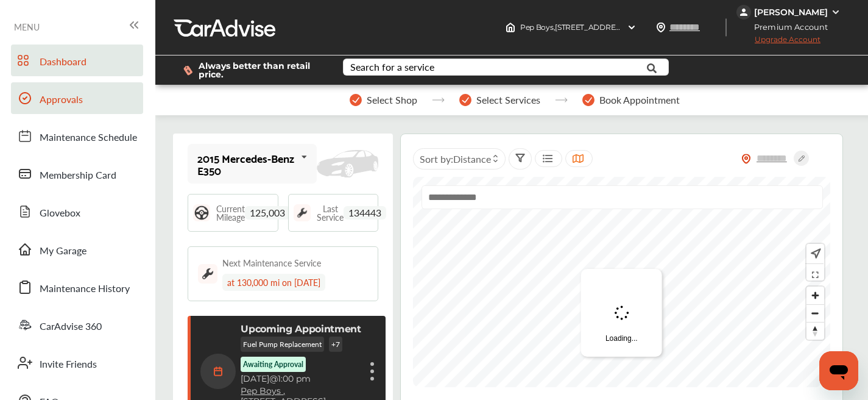  What do you see at coordinates (621, 313) in the screenshot?
I see `div: Loading...` at bounding box center [621, 313].